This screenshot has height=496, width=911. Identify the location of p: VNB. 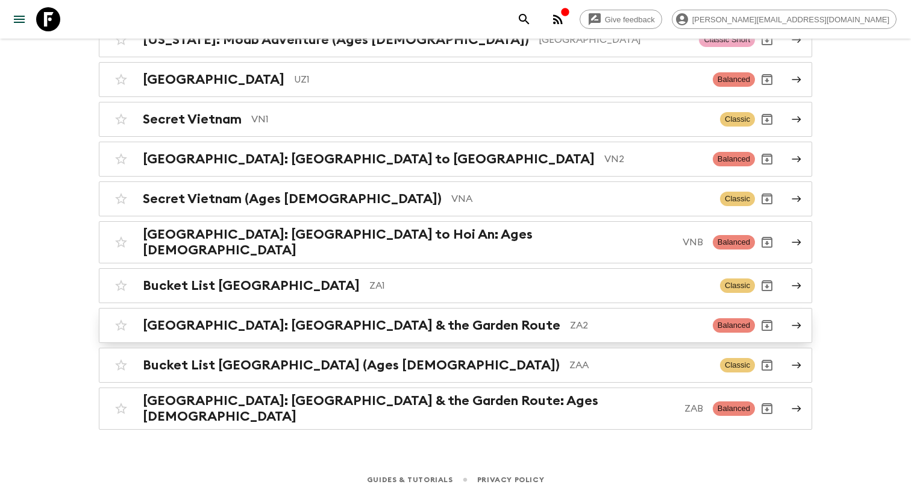
(693, 242).